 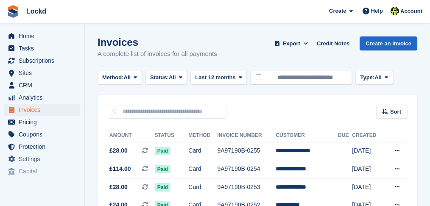 I want to click on span: Type:, so click(x=367, y=78).